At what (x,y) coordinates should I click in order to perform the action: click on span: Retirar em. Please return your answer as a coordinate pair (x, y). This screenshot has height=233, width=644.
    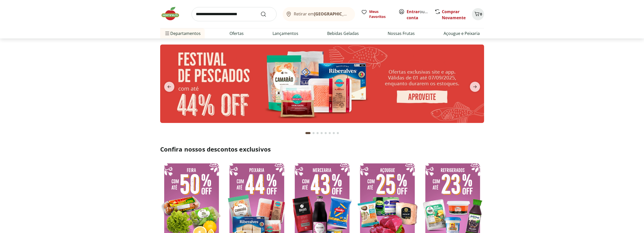
    Looking at the image, I should click on (322, 14).